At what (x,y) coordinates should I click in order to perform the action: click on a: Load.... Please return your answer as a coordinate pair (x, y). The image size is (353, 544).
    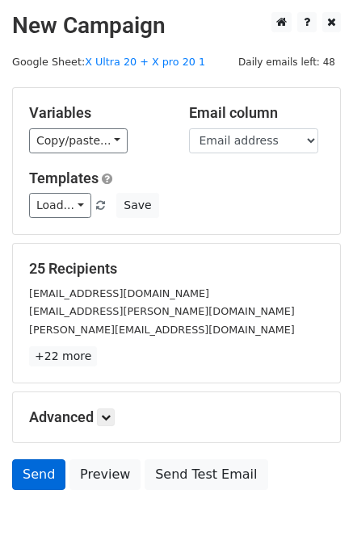
    Looking at the image, I should click on (60, 205).